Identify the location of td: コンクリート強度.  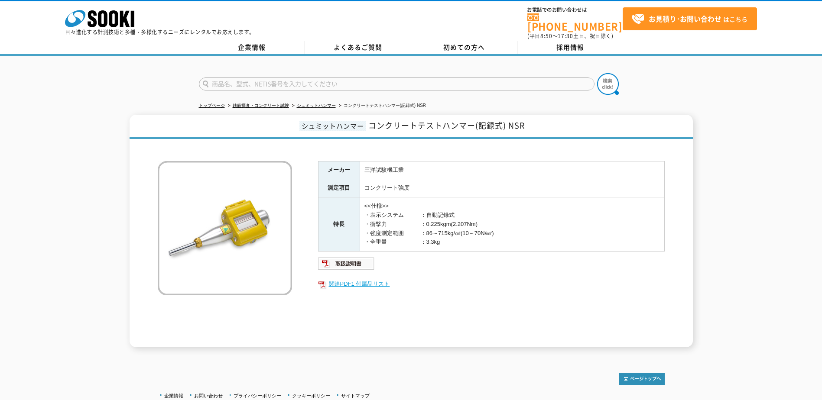
(512, 189).